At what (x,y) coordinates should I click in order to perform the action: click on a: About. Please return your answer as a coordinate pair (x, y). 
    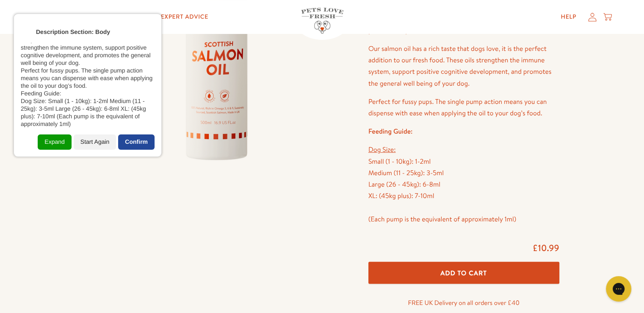
    Looking at the image, I should click on (89, 17).